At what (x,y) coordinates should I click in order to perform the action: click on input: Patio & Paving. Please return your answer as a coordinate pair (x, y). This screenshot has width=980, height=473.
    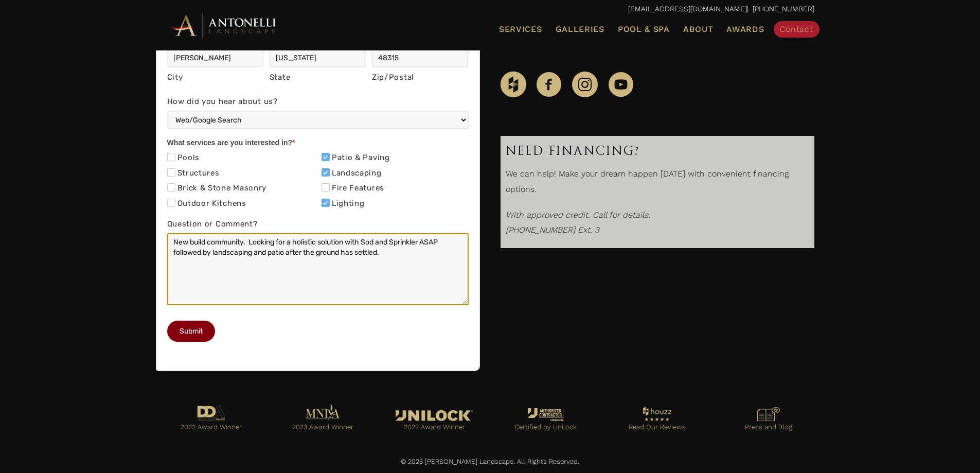
    Looking at the image, I should click on (326, 157).